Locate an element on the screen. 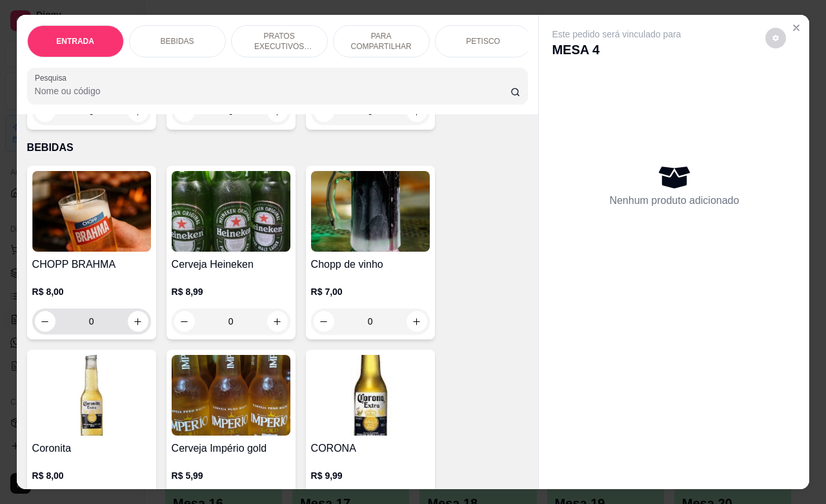 This screenshot has height=504, width=826. h4: Cerveja Império gold is located at coordinates (231, 449).